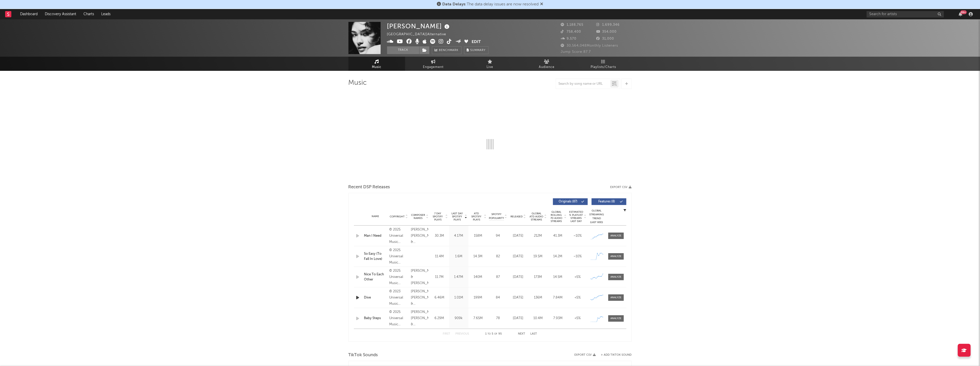  I want to click on button: Track, so click(403, 50).